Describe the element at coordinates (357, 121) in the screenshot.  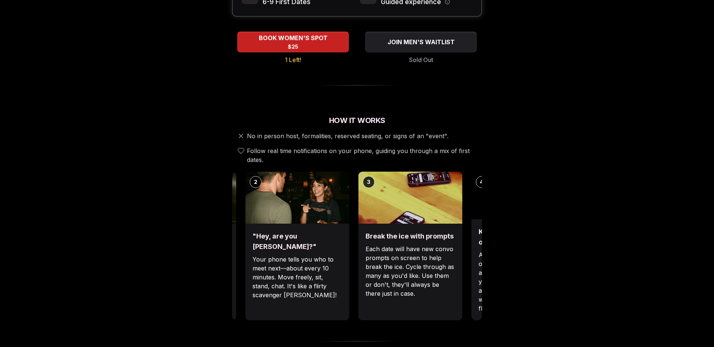
I see `h2: How It Works` at that location.